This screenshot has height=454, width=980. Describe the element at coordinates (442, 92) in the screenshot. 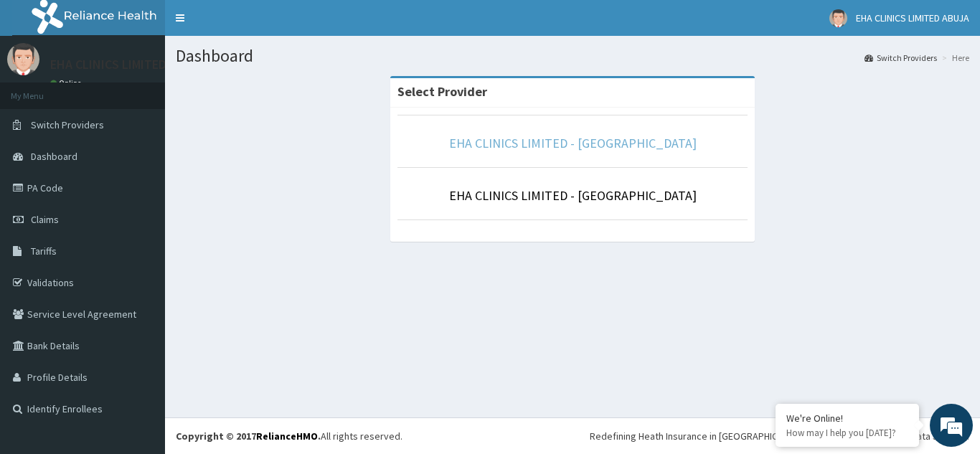

I see `strong: Select Provider` at that location.